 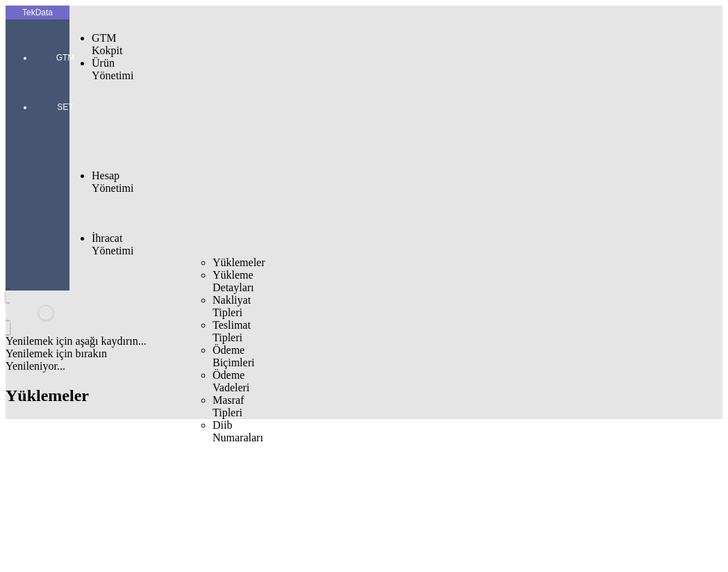 What do you see at coordinates (113, 244) in the screenshot?
I see `span: İhracat Yönetimi` at bounding box center [113, 244].